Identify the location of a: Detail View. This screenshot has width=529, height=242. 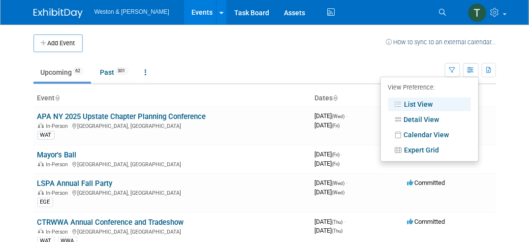
(429, 119).